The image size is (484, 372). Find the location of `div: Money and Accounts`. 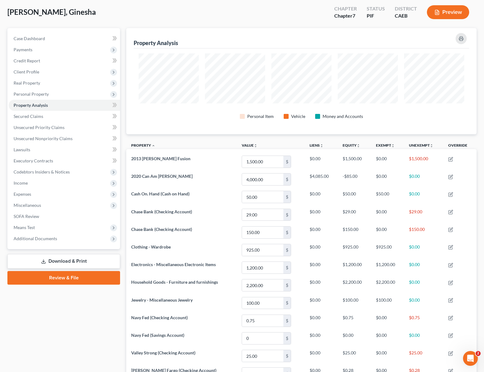

div: Money and Accounts is located at coordinates (343, 116).